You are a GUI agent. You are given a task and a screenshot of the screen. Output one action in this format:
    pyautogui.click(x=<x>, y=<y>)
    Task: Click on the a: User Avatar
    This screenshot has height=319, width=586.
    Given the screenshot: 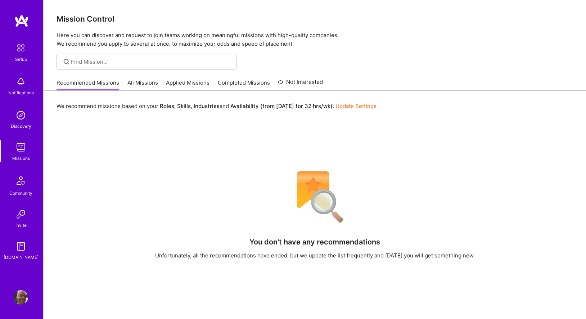 What is the action you would take?
    pyautogui.click(x=21, y=297)
    